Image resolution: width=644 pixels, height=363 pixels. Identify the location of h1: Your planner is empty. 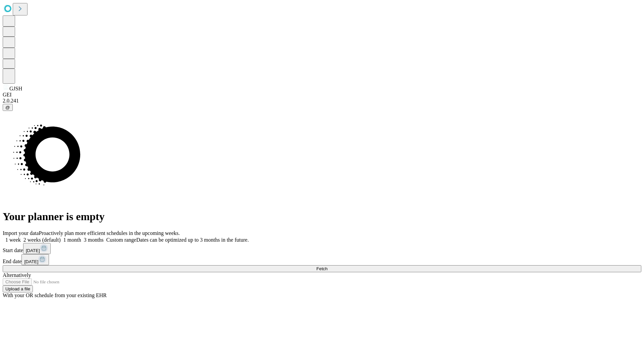
(322, 216).